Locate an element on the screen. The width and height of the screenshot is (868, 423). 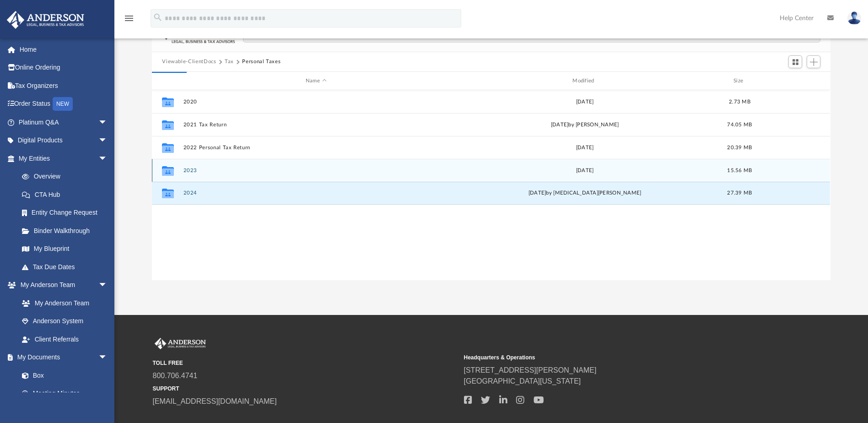
a: My Documentsarrow_drop_down is located at coordinates (61, 357).